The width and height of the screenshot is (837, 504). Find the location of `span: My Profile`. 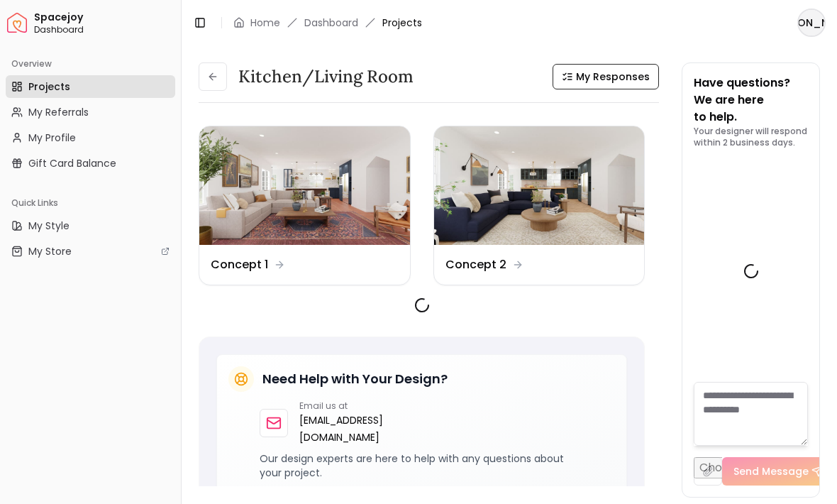

span: My Profile is located at coordinates (52, 138).